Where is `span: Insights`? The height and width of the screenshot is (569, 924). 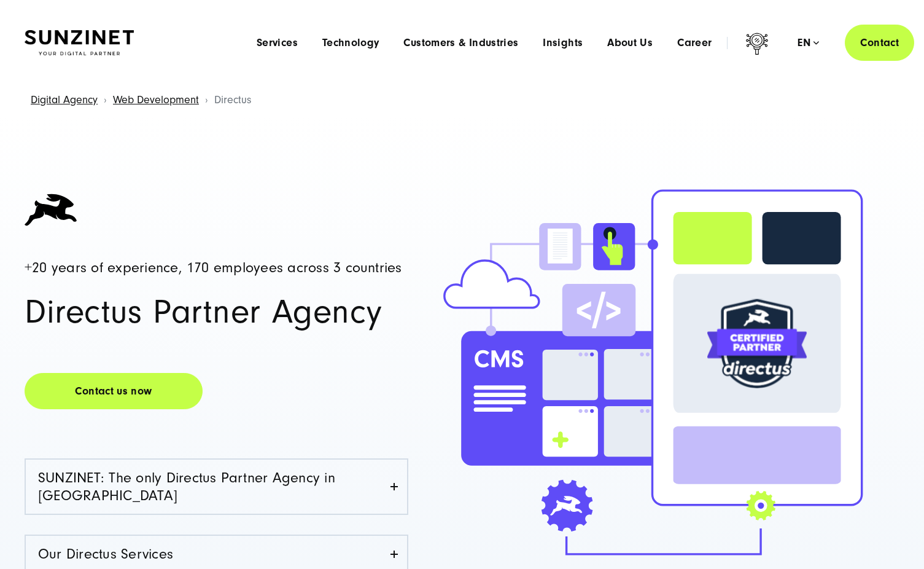 span: Insights is located at coordinates (562, 43).